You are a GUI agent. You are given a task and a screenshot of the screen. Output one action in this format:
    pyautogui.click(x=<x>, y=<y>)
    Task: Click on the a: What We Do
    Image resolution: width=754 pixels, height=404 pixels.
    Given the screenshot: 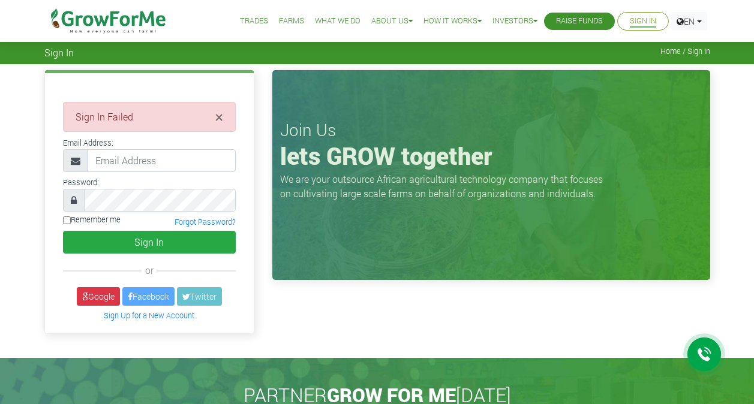 What is the action you would take?
    pyautogui.click(x=338, y=21)
    